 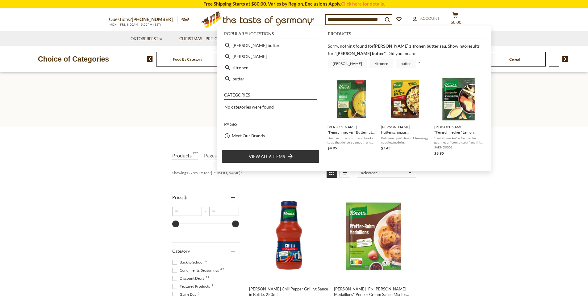 I want to click on button: $0.00, so click(x=456, y=20).